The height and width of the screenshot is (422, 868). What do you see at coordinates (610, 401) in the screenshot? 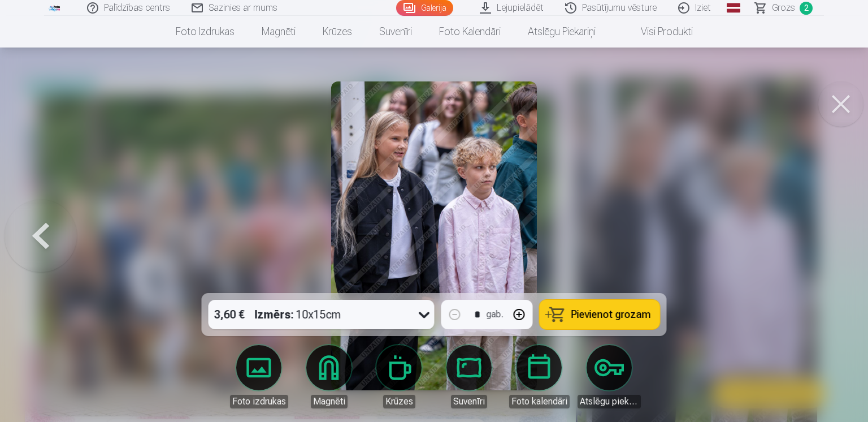
I see `div: Atslēgu piekariņi` at bounding box center [610, 401].